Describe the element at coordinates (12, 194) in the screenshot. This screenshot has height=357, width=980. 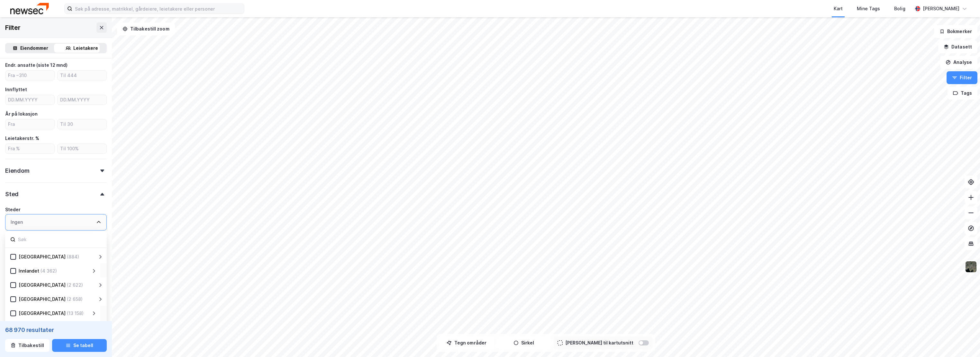
I see `div: Sted` at that location.